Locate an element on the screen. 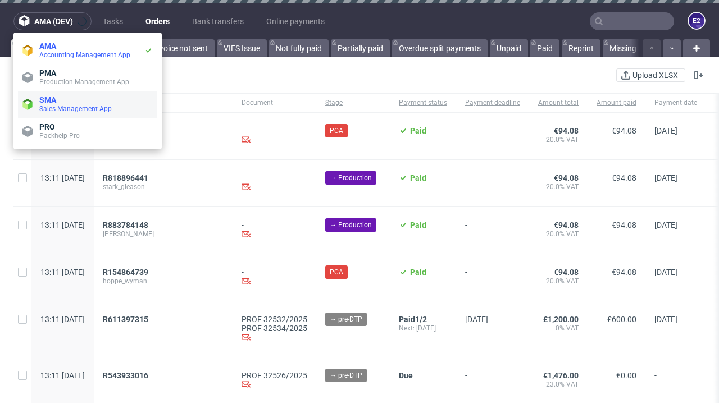 Image resolution: width=719 pixels, height=404 pixels. span: Next: is located at coordinates (407, 329).